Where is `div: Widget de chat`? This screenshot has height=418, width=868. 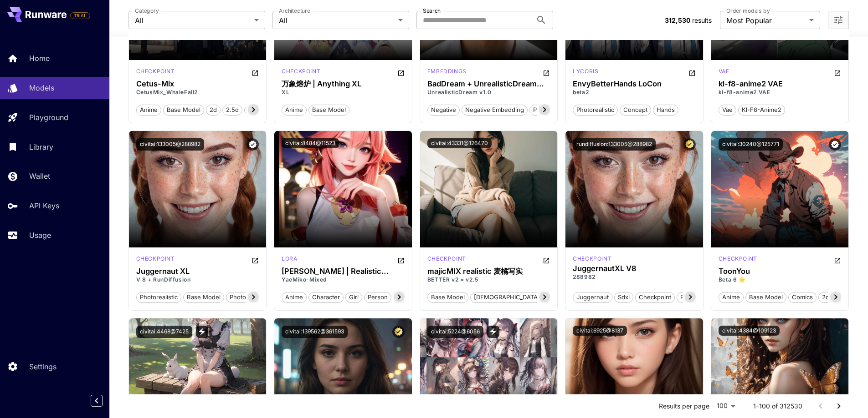
div: Widget de chat is located at coordinates (845, 397).